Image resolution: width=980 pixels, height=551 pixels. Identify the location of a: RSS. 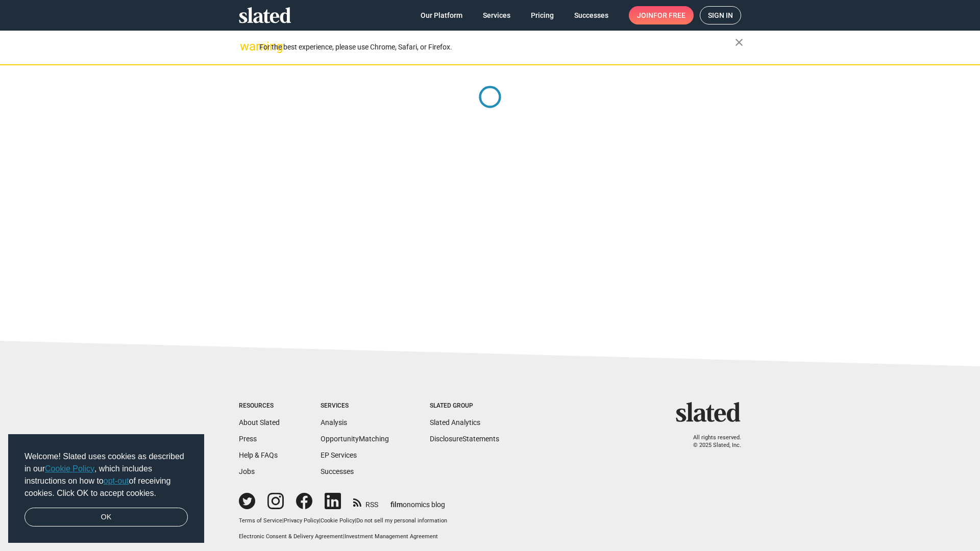
(366, 501).